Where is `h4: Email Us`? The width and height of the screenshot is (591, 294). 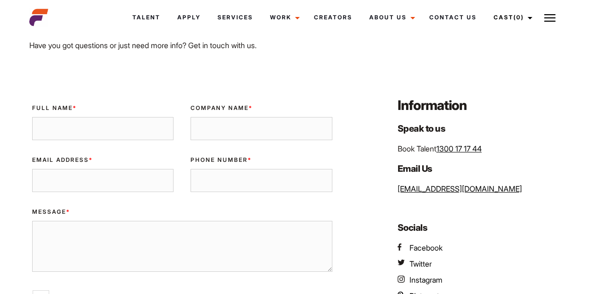 h4: Email Us is located at coordinates (479, 169).